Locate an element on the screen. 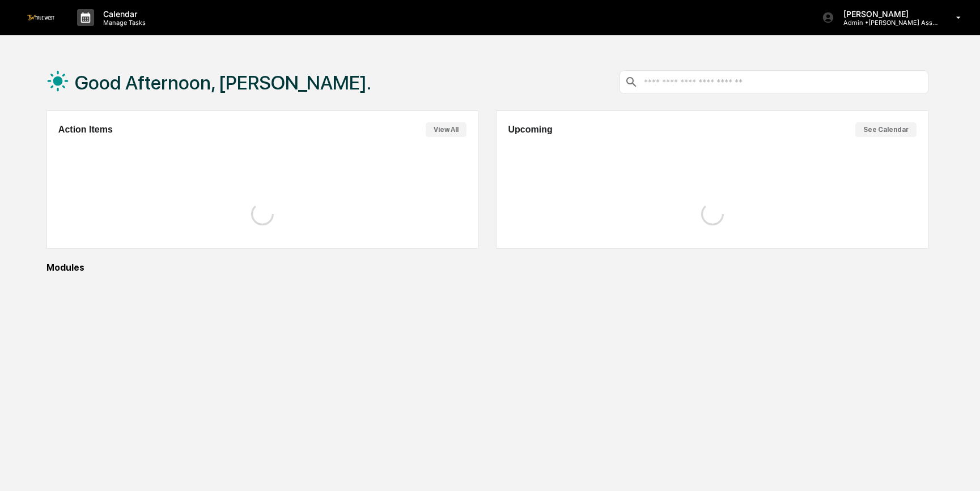  h2: Upcoming is located at coordinates (530, 130).